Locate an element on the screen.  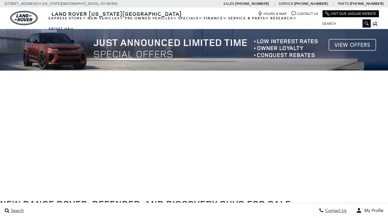
button: user-profile-menu is located at coordinates (369, 211).